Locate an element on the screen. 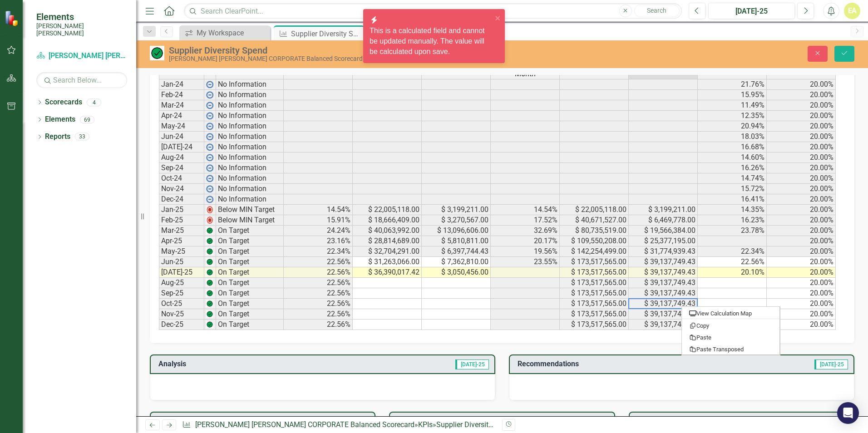 The image size is (868, 433). td: $ 39,137,749.43 is located at coordinates (664, 314).